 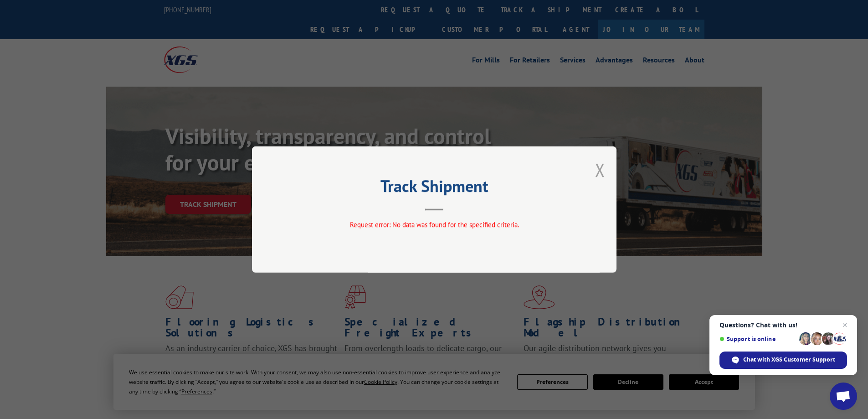 I want to click on span: Chat with XGS Customer Support, so click(x=789, y=359).